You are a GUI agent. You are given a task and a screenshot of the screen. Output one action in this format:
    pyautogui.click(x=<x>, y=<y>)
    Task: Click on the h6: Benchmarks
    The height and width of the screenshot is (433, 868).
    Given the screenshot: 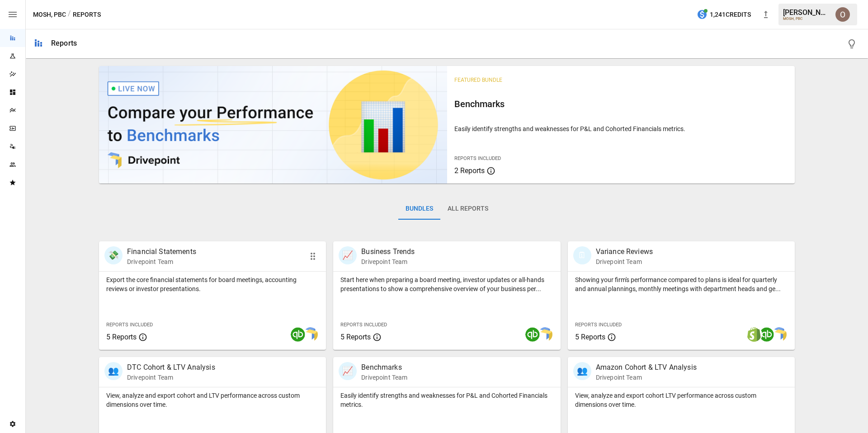 What is the action you would take?
    pyautogui.click(x=621, y=104)
    